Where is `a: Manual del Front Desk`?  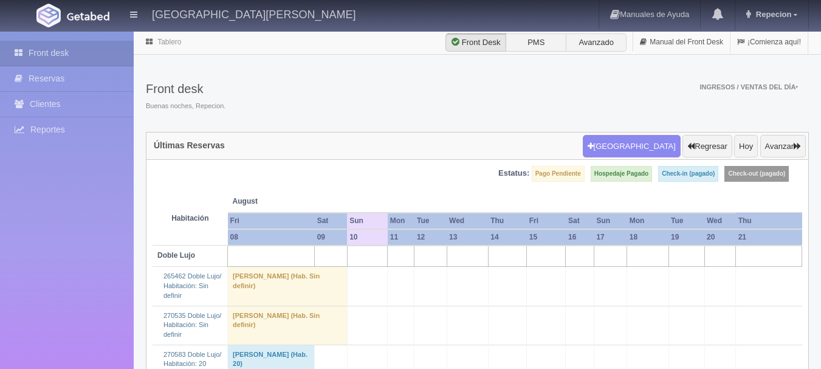 a: Manual del Front Desk is located at coordinates (681, 42).